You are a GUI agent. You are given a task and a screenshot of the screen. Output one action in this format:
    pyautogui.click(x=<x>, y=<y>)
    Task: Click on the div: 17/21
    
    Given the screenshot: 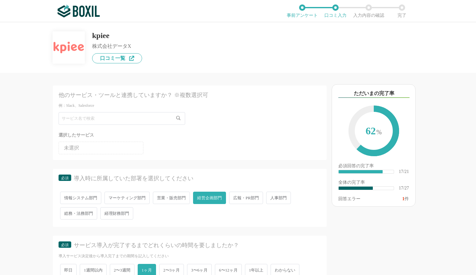 What is the action you would take?
    pyautogui.click(x=404, y=172)
    